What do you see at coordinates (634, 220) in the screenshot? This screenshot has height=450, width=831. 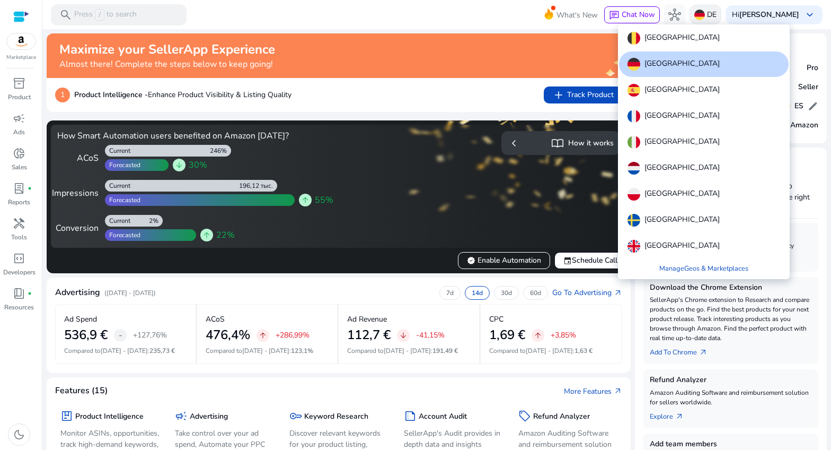 I see `img: se.svg` at bounding box center [634, 220].